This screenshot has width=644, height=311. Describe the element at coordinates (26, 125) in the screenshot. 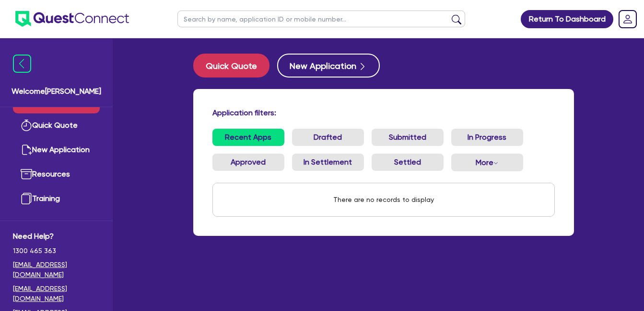

I see `img: quick-quote` at that location.